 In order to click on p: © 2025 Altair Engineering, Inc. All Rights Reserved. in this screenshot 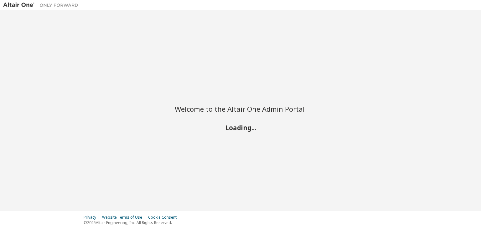, I will do `click(132, 222)`.